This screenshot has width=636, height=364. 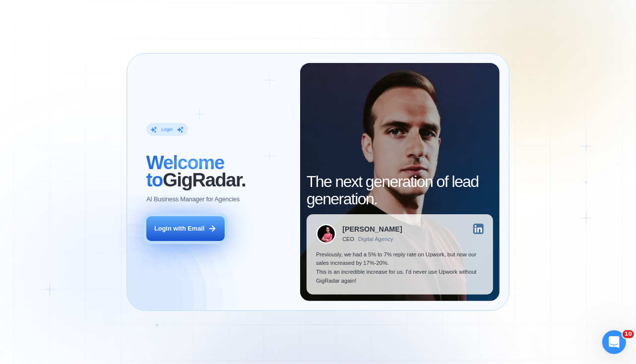 I want to click on span: Welcome to, so click(x=185, y=171).